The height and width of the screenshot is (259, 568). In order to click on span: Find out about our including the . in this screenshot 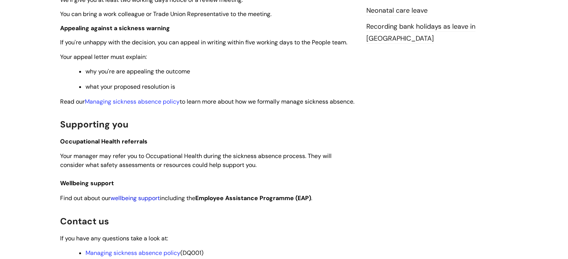, I will do `click(186, 198)`.